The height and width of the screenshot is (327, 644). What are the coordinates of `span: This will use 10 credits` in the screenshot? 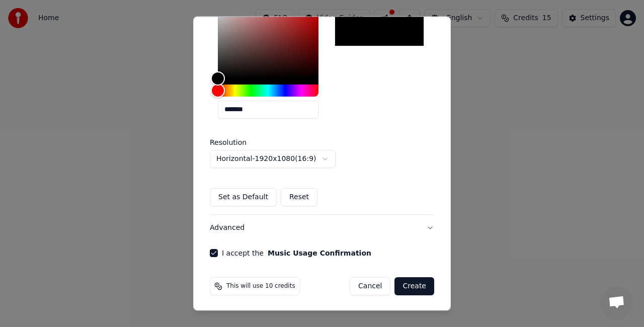 It's located at (261, 286).